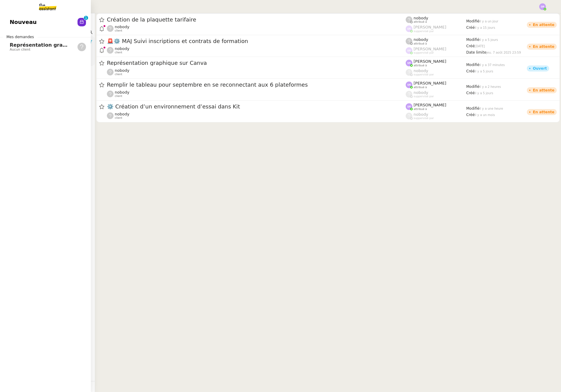 The image size is (561, 392). What do you see at coordinates (540, 68) in the screenshot?
I see `div: Ouvert` at bounding box center [540, 68].